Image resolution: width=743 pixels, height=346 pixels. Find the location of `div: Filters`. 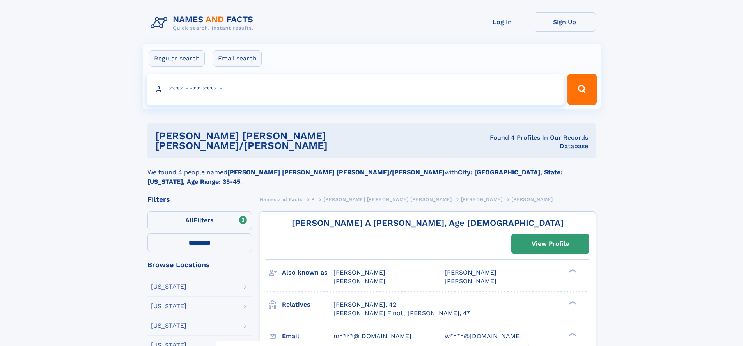

div: Filters is located at coordinates (200, 199).